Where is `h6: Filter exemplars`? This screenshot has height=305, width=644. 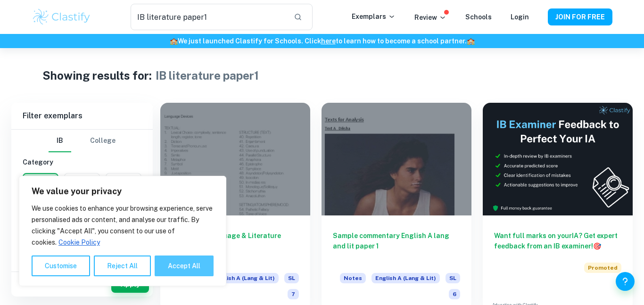 h6: Filter exemplars is located at coordinates (82, 116).